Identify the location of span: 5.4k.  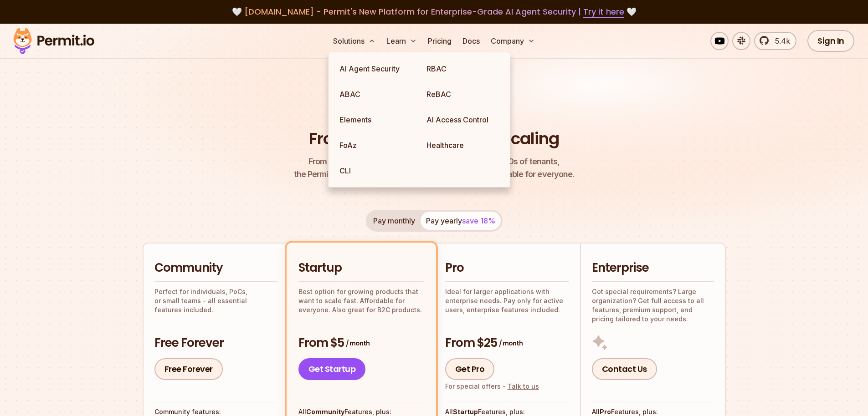
(779, 41).